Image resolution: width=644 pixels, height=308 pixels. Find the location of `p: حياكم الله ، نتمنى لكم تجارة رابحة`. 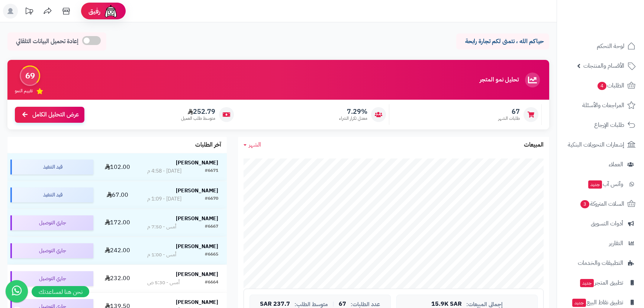

p: حياكم الله ، نتمنى لكم تجارة رابحة is located at coordinates (503, 41).